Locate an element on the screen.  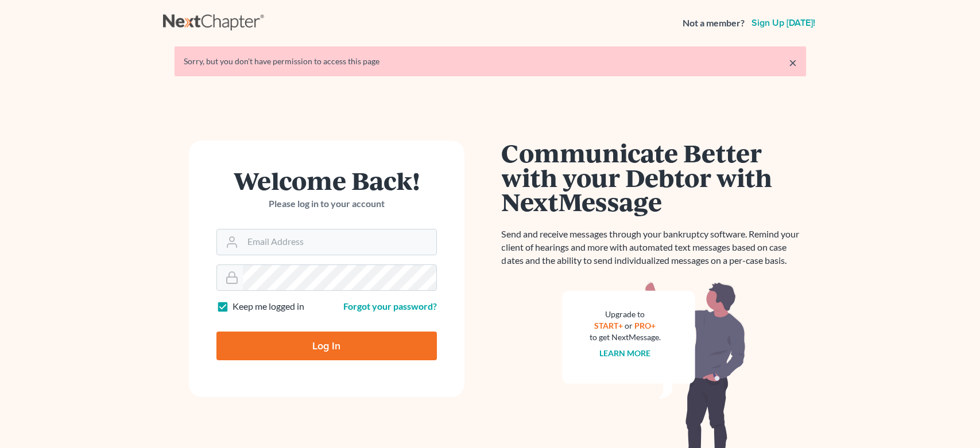
div: Upgrade to is located at coordinates (625, 315).